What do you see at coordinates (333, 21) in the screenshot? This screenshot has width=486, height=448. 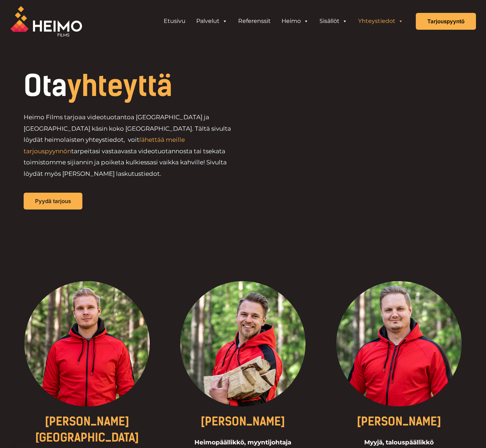 I see `a: Sisällöt` at bounding box center [333, 21].